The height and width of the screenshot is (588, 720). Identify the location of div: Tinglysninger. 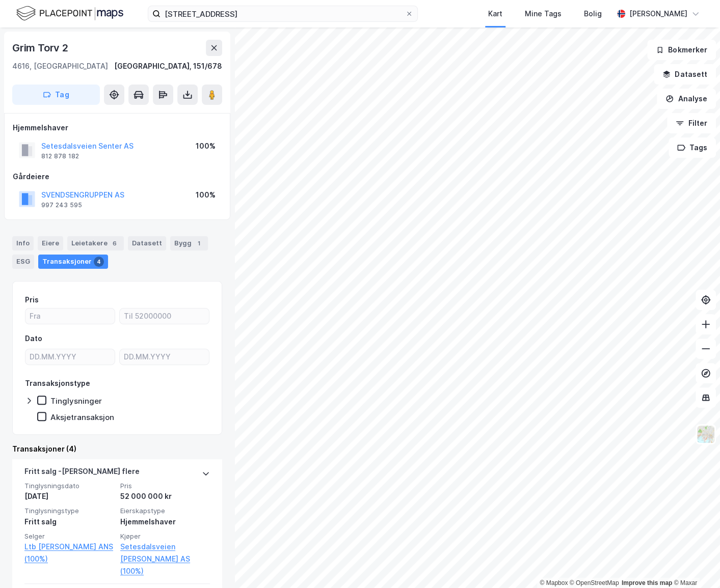
(76, 401).